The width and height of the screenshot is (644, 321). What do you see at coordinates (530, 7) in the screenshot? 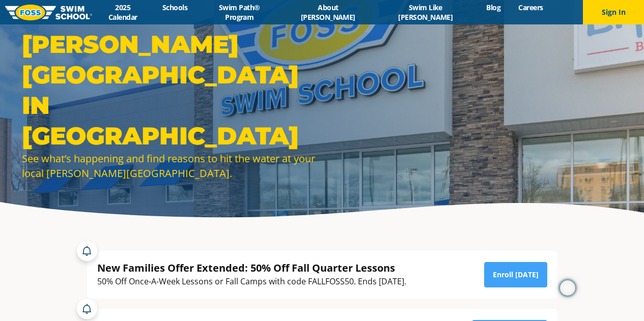
I see `a: Careers` at bounding box center [530, 7].